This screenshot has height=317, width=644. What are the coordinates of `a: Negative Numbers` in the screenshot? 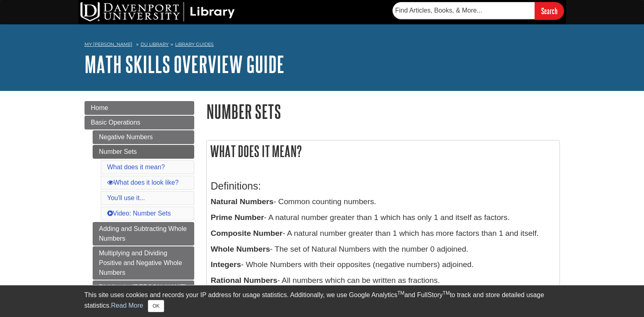 It's located at (144, 137).